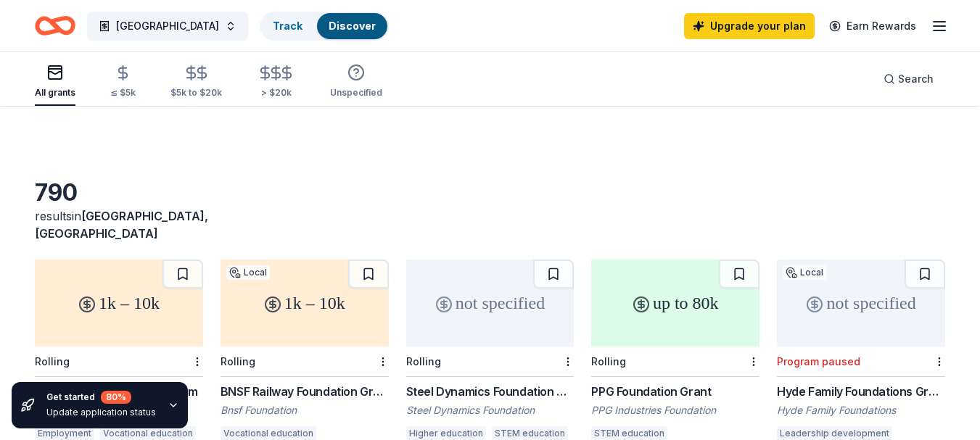 The image size is (980, 440). I want to click on div: BNSF Railway Foundation Grants, so click(305, 392).